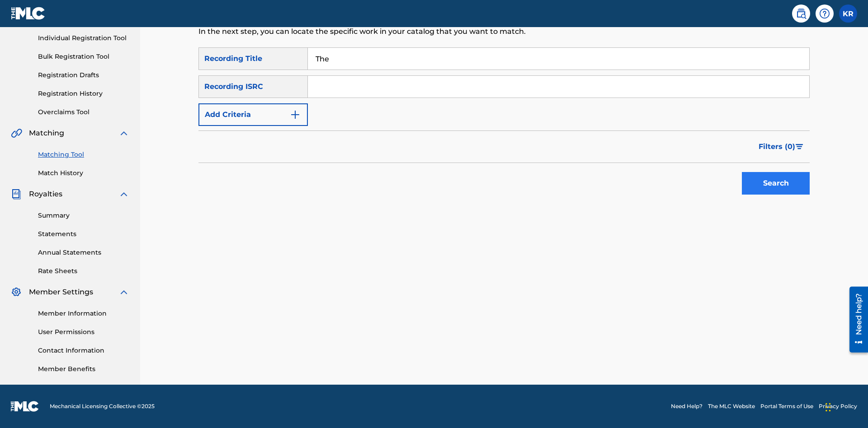  What do you see at coordinates (83, 38) in the screenshot?
I see `a: Individual Registration Tool` at bounding box center [83, 38].